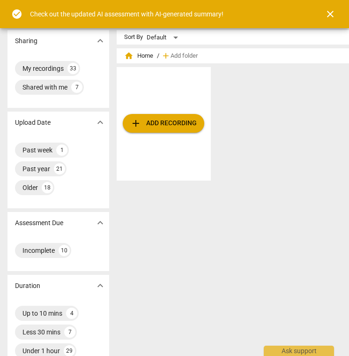 The width and height of the screenshot is (349, 356). What do you see at coordinates (139, 56) in the screenshot?
I see `span: Home` at bounding box center [139, 56].